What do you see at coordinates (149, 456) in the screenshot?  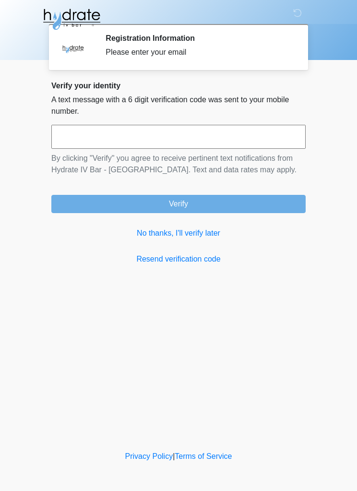 I see `a: Privacy Policy` at bounding box center [149, 456].